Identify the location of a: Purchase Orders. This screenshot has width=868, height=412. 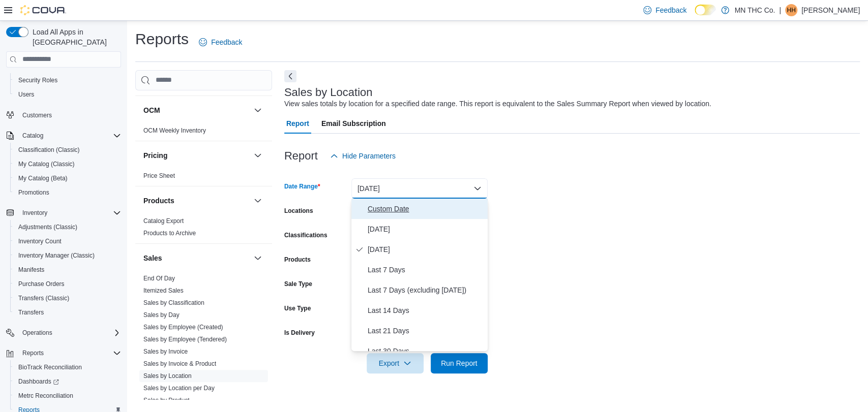
(41, 284).